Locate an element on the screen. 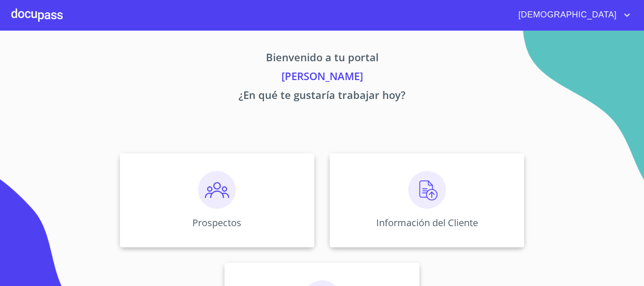  img: prospectos.png is located at coordinates (217, 190).